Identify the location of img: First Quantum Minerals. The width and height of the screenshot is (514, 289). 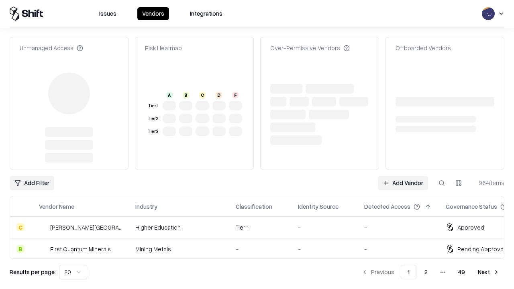
(43, 249).